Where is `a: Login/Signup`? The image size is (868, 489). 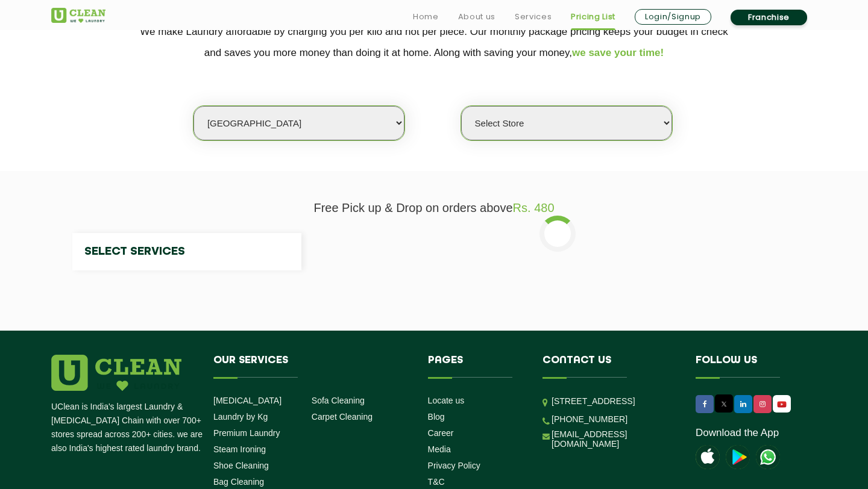 a: Login/Signup is located at coordinates (673, 17).